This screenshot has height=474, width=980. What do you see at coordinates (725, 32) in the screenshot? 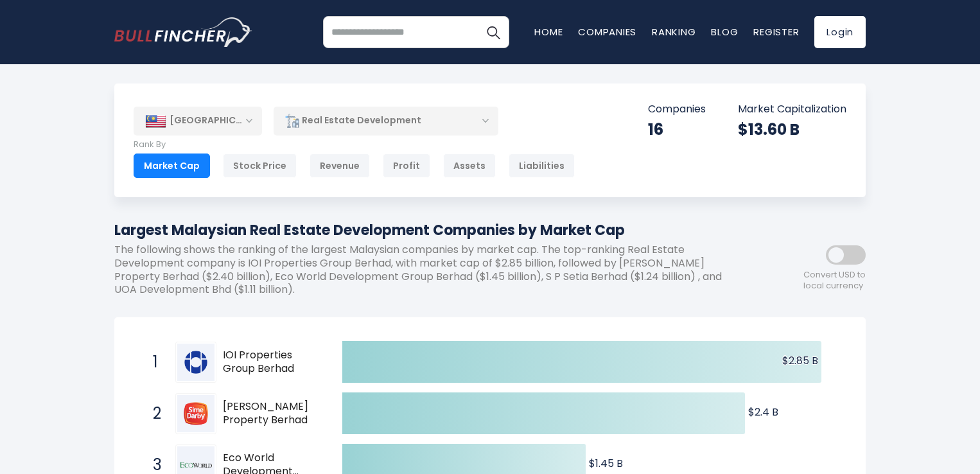
I see `a: Blog` at bounding box center [725, 32].